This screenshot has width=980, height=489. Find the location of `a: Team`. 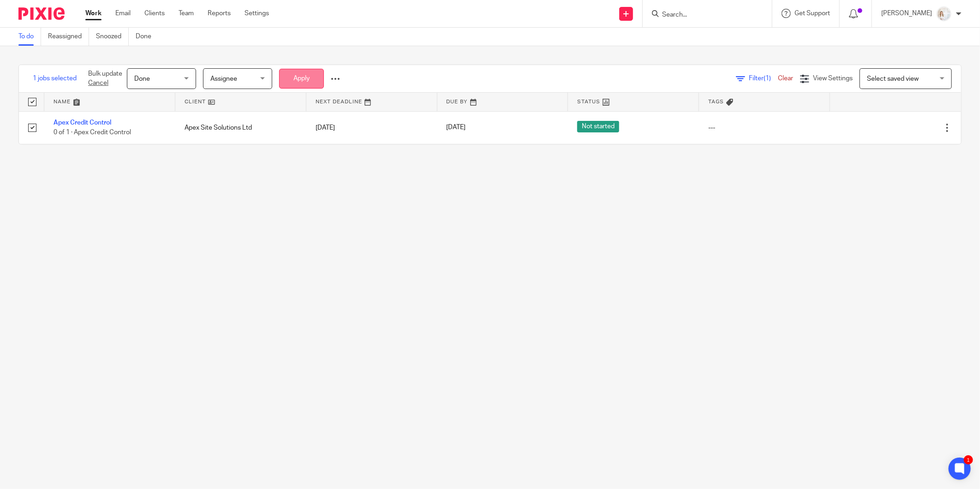

a: Team is located at coordinates (186, 13).